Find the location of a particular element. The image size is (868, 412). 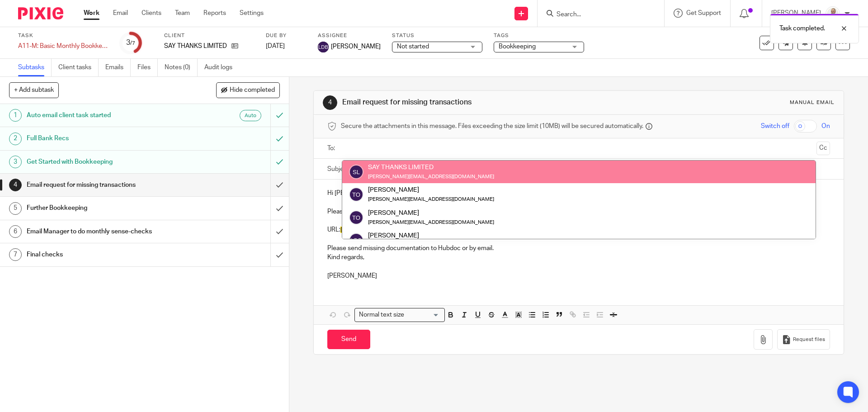

span: Hide completed is located at coordinates (252, 90).